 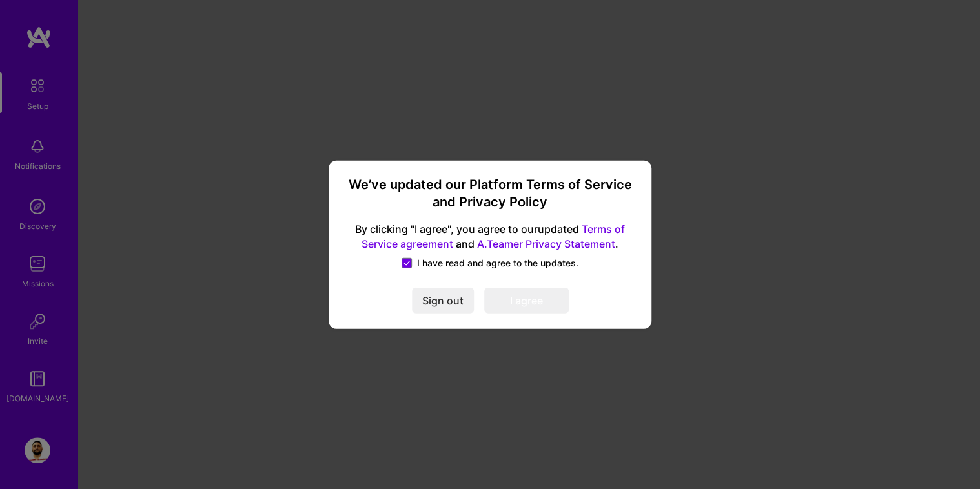 What do you see at coordinates (498, 262) in the screenshot?
I see `span: I have read and agree to the updates.` at bounding box center [498, 262].